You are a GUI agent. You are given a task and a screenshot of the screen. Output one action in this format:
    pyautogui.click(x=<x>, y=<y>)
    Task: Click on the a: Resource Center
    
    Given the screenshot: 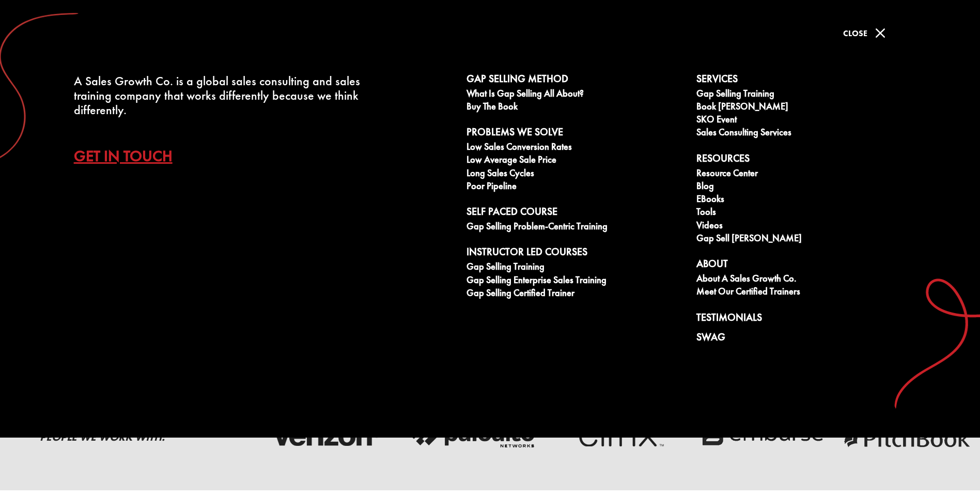 What is the action you would take?
    pyautogui.click(x=806, y=174)
    